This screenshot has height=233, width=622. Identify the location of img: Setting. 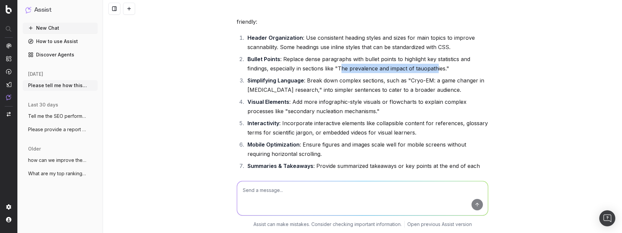
(9, 207).